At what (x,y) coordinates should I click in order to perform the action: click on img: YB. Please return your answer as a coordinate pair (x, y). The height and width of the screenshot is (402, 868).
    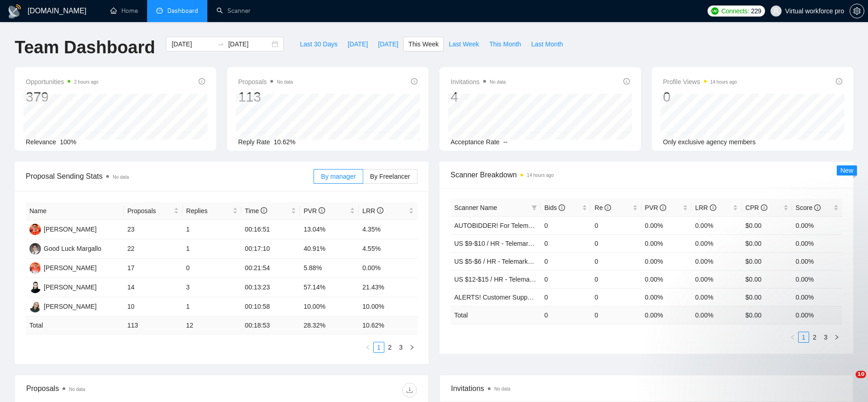
    Looking at the image, I should click on (35, 306).